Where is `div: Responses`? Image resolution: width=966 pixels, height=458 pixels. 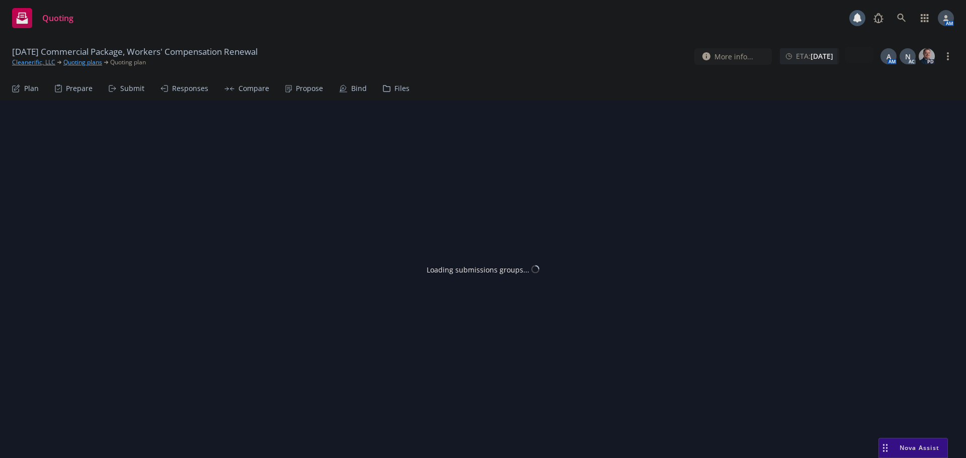
div: Responses is located at coordinates (190, 89).